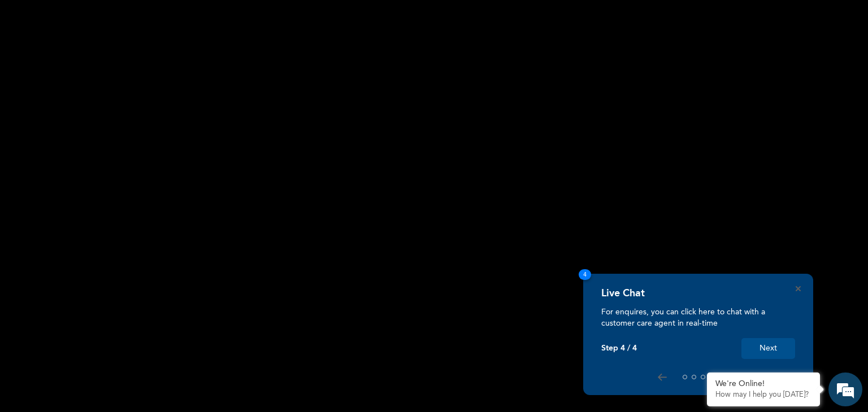 The image size is (868, 412). I want to click on p: Step 4 / 4, so click(619, 349).